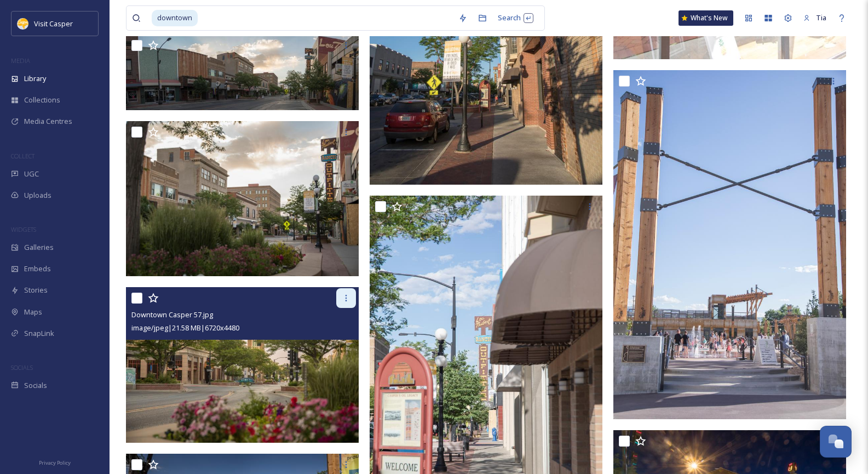  What do you see at coordinates (48, 121) in the screenshot?
I see `span: Media Centres` at bounding box center [48, 121].